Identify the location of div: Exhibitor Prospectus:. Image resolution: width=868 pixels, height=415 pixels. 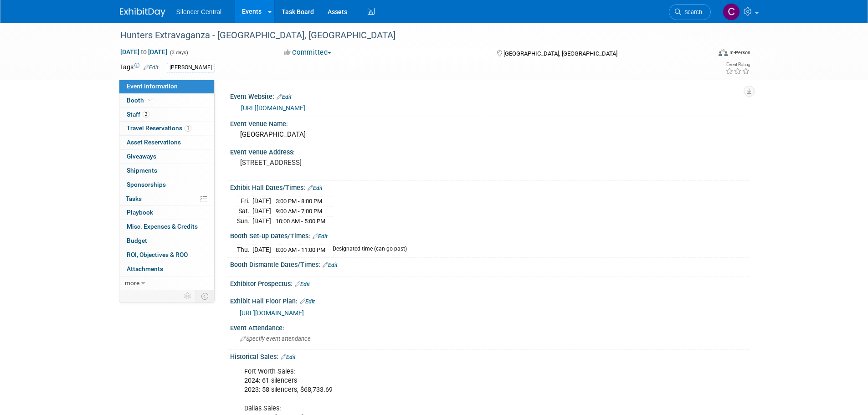
(489, 283).